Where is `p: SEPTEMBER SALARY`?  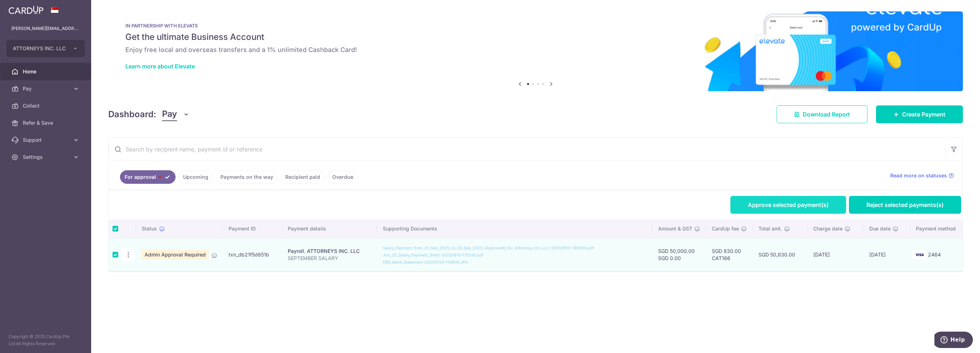 p: SEPTEMBER SALARY is located at coordinates (329, 258).